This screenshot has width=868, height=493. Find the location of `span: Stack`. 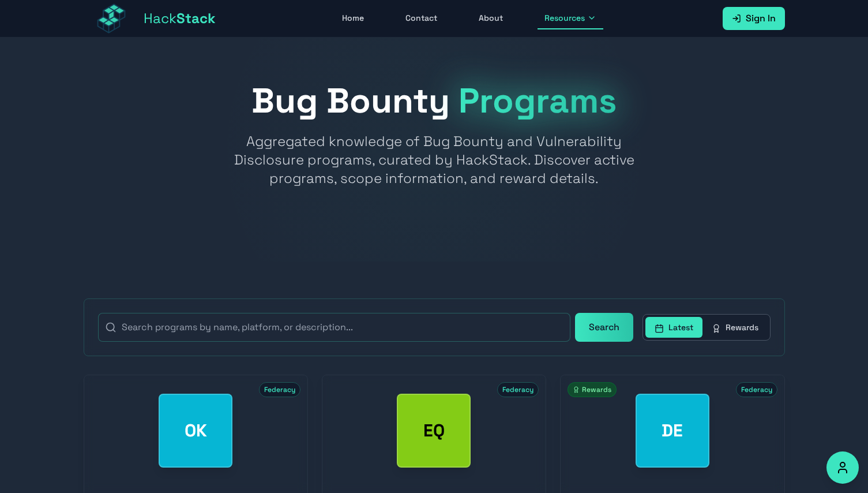

span: Stack is located at coordinates (196, 18).